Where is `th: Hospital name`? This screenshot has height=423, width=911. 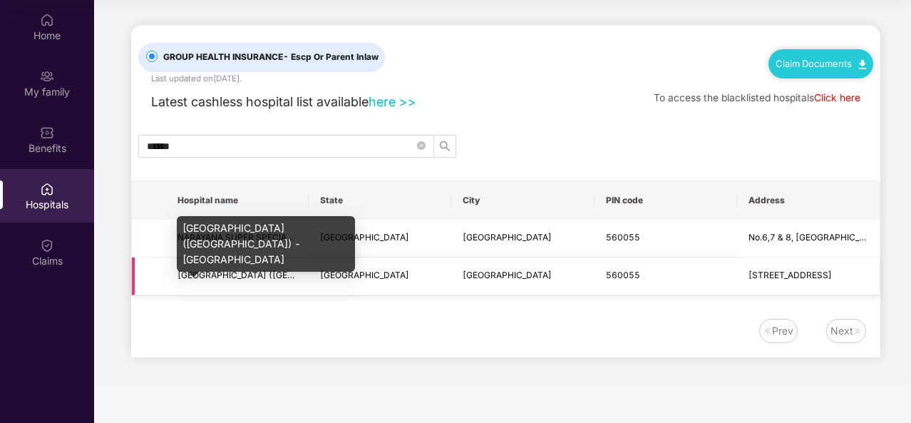 th: Hospital name is located at coordinates (237, 200).